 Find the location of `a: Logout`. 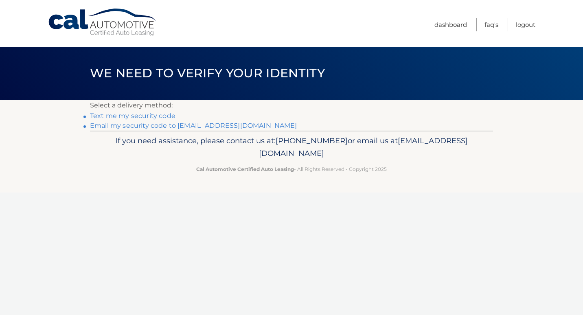

a: Logout is located at coordinates (526, 24).